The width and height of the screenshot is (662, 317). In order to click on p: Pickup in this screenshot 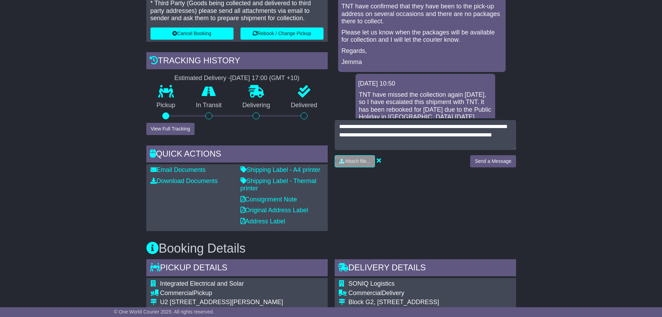, I will do `click(166, 105)`.